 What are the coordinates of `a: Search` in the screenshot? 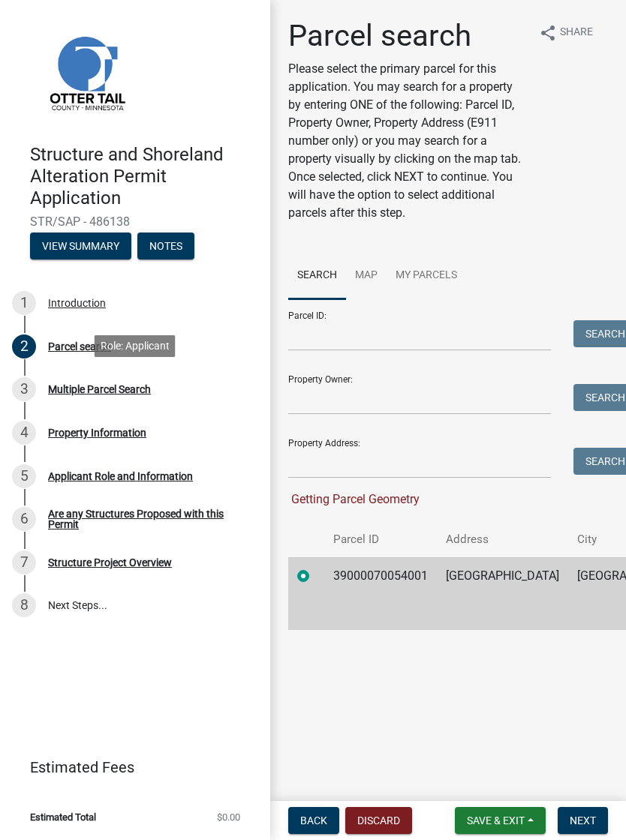 It's located at (317, 276).